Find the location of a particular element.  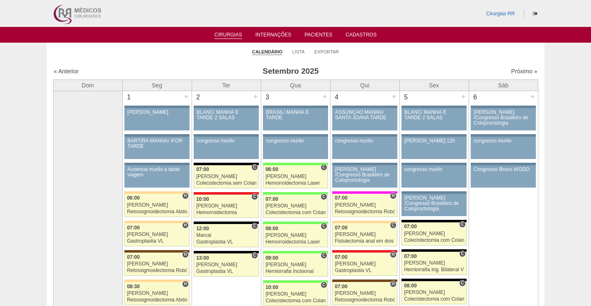

div: BARTIRA MANHÃ/ IFOR TARDE is located at coordinates (157, 144).